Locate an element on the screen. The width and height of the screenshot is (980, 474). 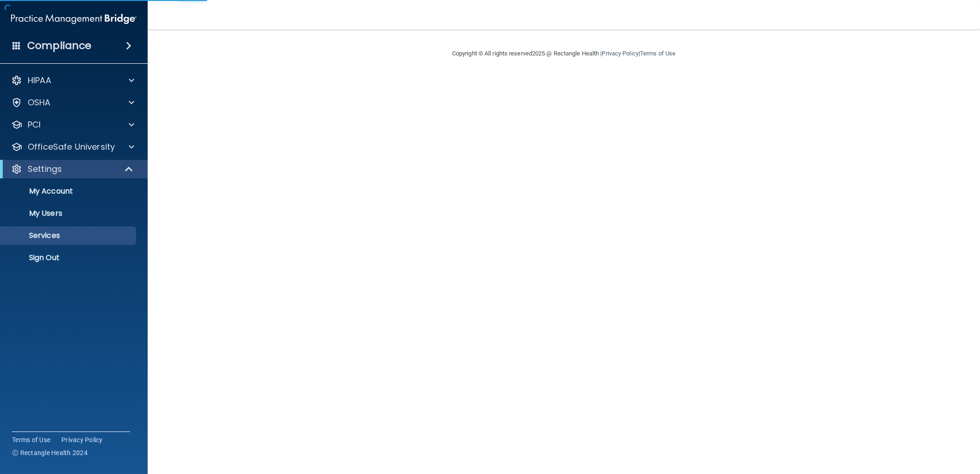
a: Settings is located at coordinates (73, 169).